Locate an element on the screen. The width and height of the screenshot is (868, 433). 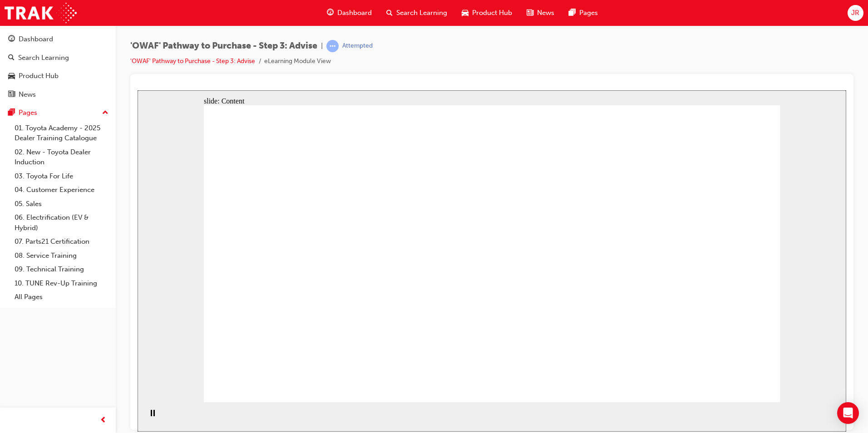
a: News is located at coordinates (58, 94).